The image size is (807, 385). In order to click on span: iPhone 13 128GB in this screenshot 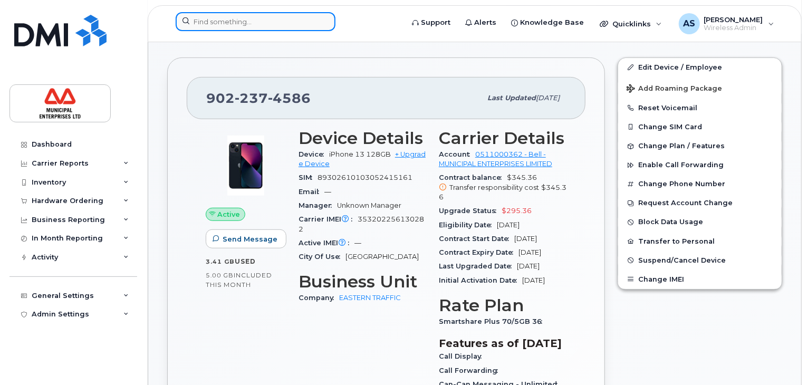, I will do `click(360, 154)`.